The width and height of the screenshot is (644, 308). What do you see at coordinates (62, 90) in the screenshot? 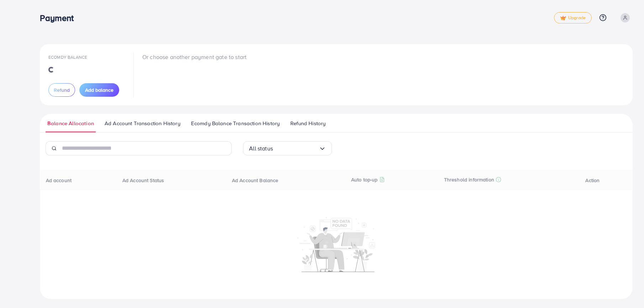
I see `button: Refund` at bounding box center [62, 90].